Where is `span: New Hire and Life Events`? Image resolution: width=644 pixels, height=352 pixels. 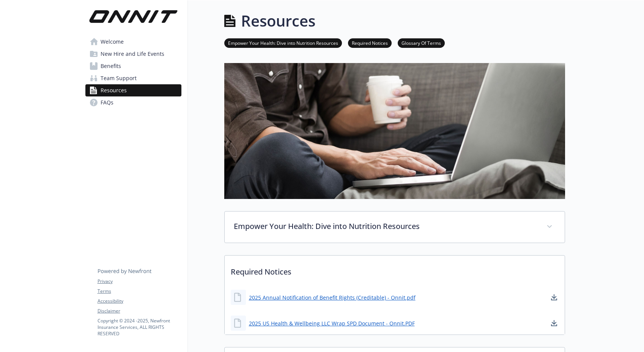 span: New Hire and Life Events is located at coordinates (132, 54).